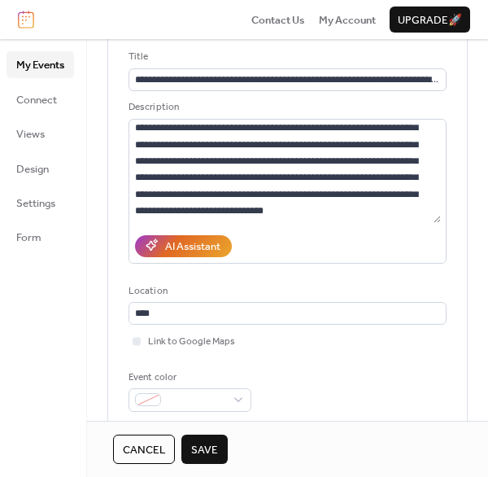  I want to click on img: logo, so click(26, 20).